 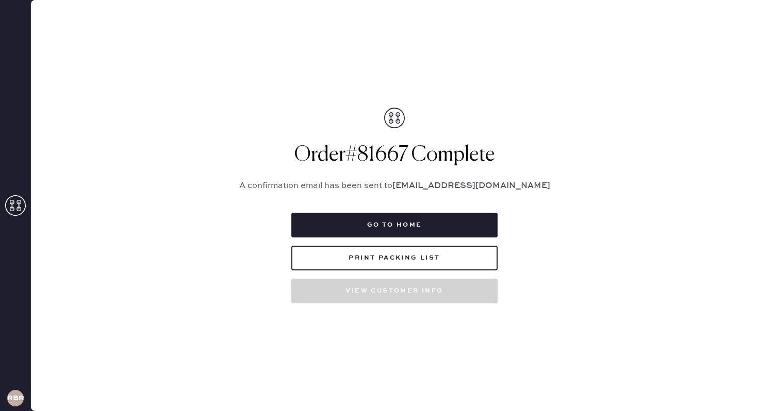 What do you see at coordinates (394, 186) in the screenshot?
I see `p: A confirmation email has been sent to` at bounding box center [394, 186].